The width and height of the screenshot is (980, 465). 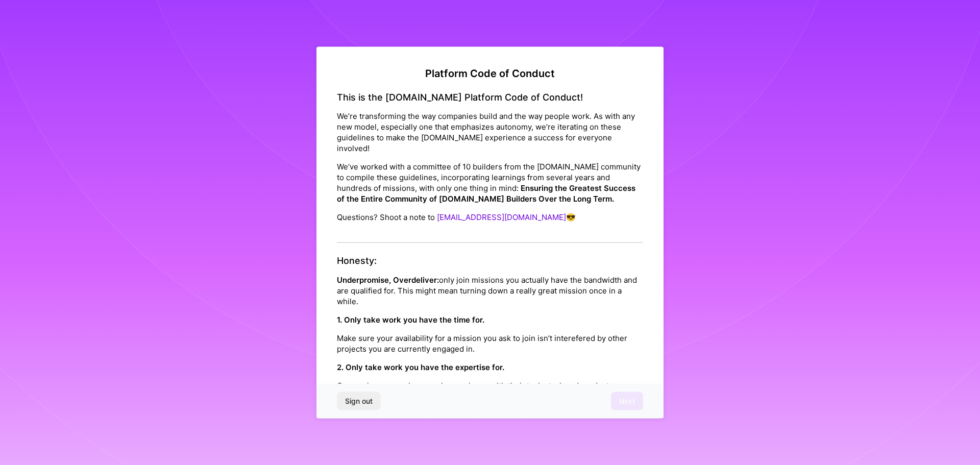 What do you see at coordinates (490, 290) in the screenshot?
I see `p: only join missions you actually have the bandwidth and are qualified for. This might mean turning...` at bounding box center [490, 290].